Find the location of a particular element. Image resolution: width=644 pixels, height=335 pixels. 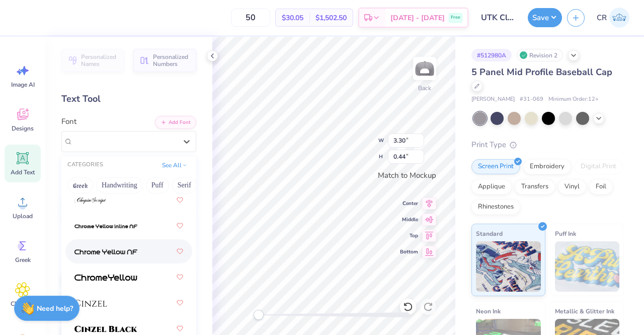

img: Cinzel Black (Black) is located at coordinates (105, 329).